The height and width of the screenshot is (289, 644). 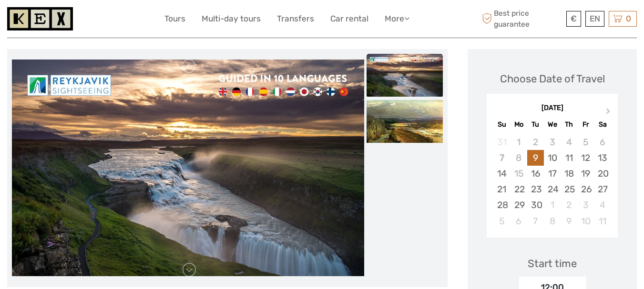 What do you see at coordinates (502, 173) in the screenshot?
I see `div: Choose Sunday, September 14th, 2025` at bounding box center [502, 173].